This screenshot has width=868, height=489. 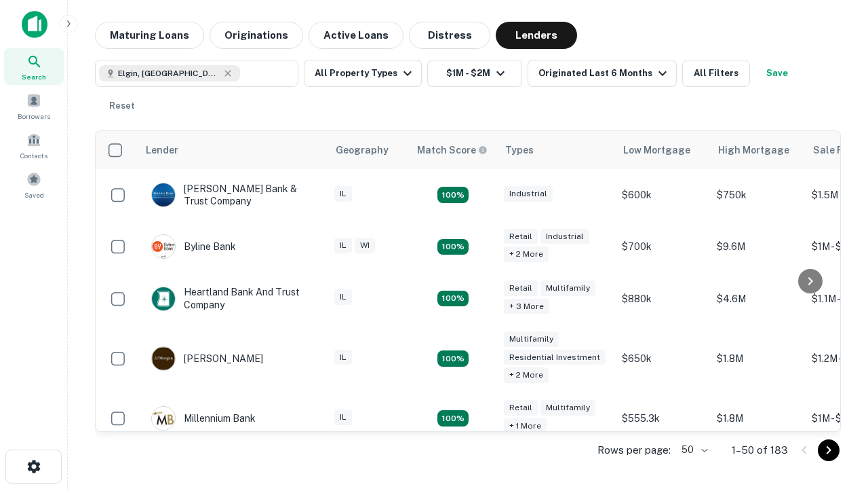 I want to click on span: Search, so click(x=34, y=77).